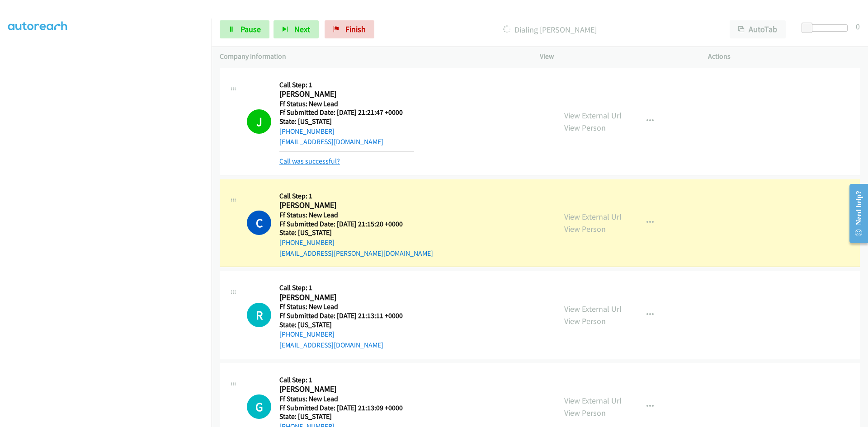  What do you see at coordinates (827, 28) in the screenshot?
I see `div: Delay between calls (in seconds)` at bounding box center [827, 28].